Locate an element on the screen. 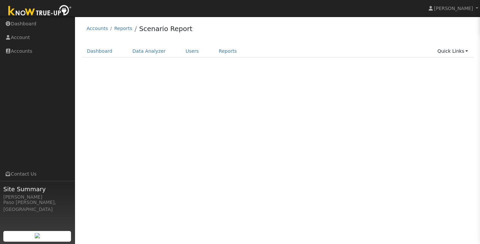  span: Site Summary is located at coordinates (37, 189).